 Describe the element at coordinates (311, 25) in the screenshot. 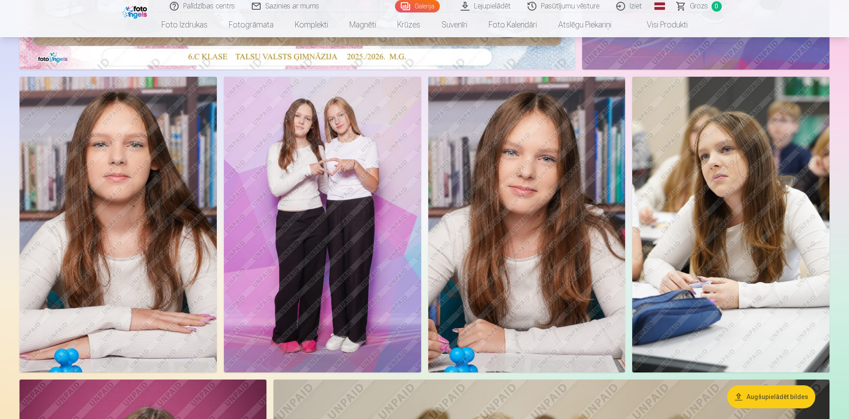

I see `a: Komplekti` at that location.